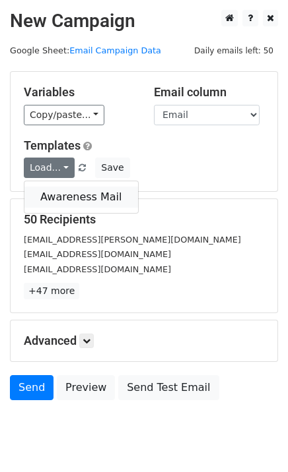 The height and width of the screenshot is (472, 288). Describe the element at coordinates (49, 168) in the screenshot. I see `a: Load...` at that location.